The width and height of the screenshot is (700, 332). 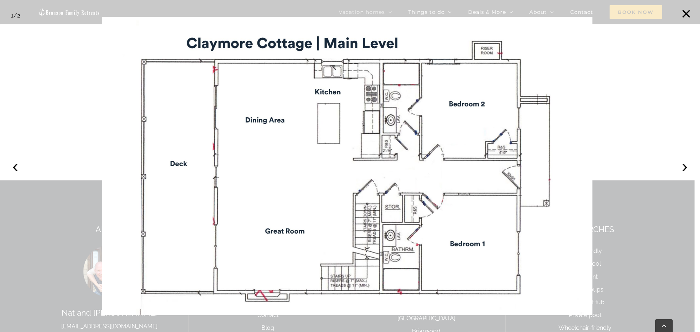 What do you see at coordinates (12, 15) in the screenshot?
I see `span: 1` at bounding box center [12, 15].